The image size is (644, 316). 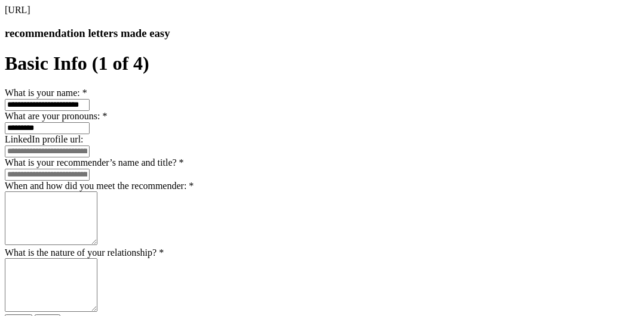 I want to click on label: What is your name:, so click(x=46, y=93).